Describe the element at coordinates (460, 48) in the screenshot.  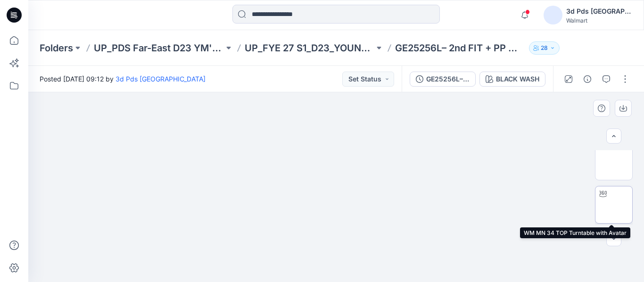
I see `p: GE25256L– 2nd FIT + PP Men’s Denim Jacket` at that location.